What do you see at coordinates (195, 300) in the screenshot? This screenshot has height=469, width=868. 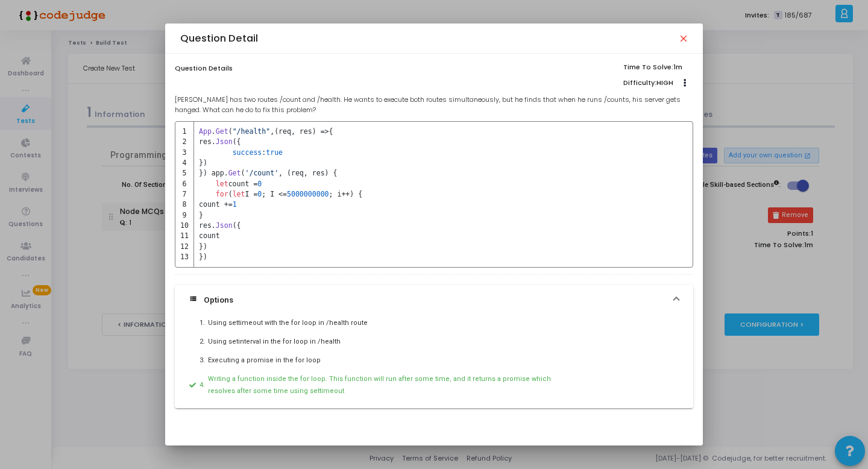 I see `mat-icon: view_list` at bounding box center [195, 300].